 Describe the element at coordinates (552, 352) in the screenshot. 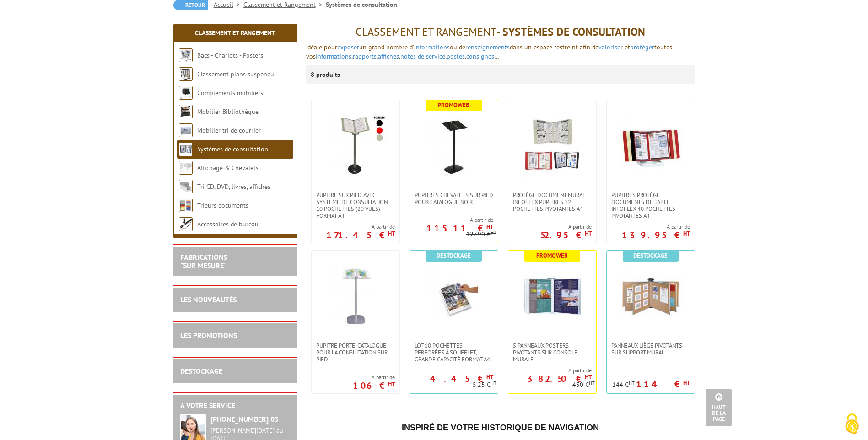

I see `a: 5 panneaux posters pivotants sur console murale` at that location.